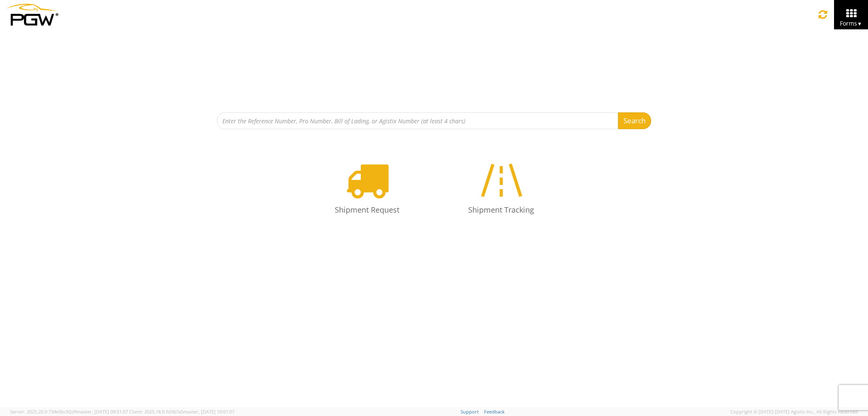 This screenshot has height=416, width=868. I want to click on span: Forms, so click(850, 23).